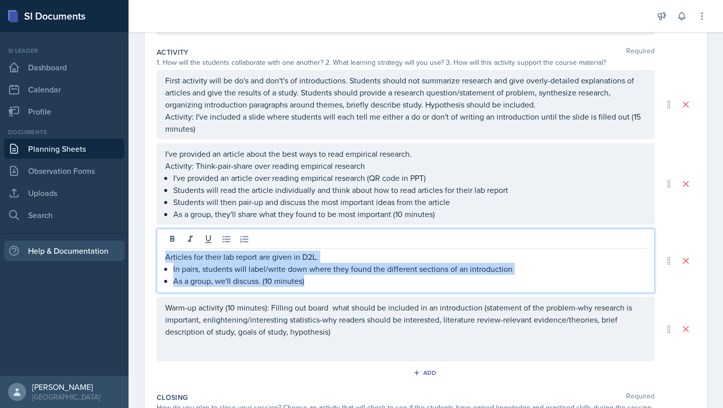 The width and height of the screenshot is (723, 408). Describe the element at coordinates (406, 257) in the screenshot. I see `p: Articles for their lab report are given in D2L.` at that location.